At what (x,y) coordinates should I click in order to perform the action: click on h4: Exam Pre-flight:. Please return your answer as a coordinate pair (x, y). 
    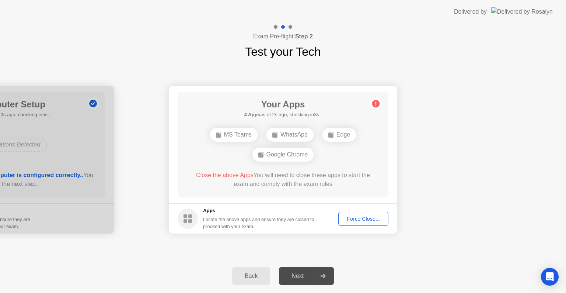
    Looking at the image, I should click on (283, 37).